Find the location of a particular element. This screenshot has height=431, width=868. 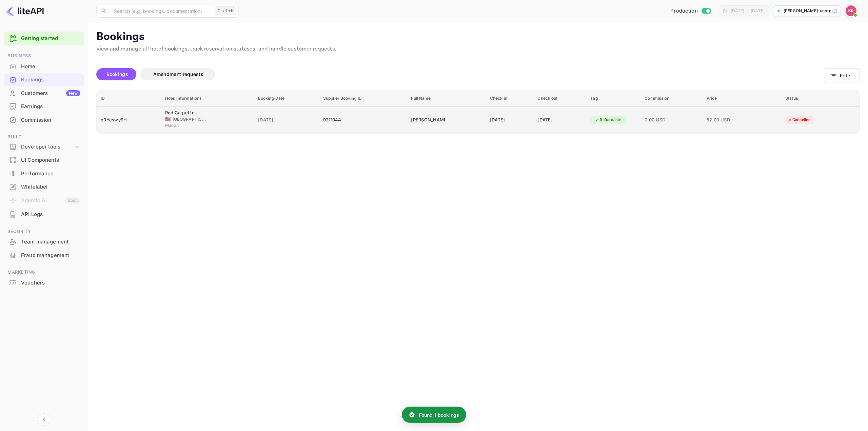

a: Home is located at coordinates (43, 66).